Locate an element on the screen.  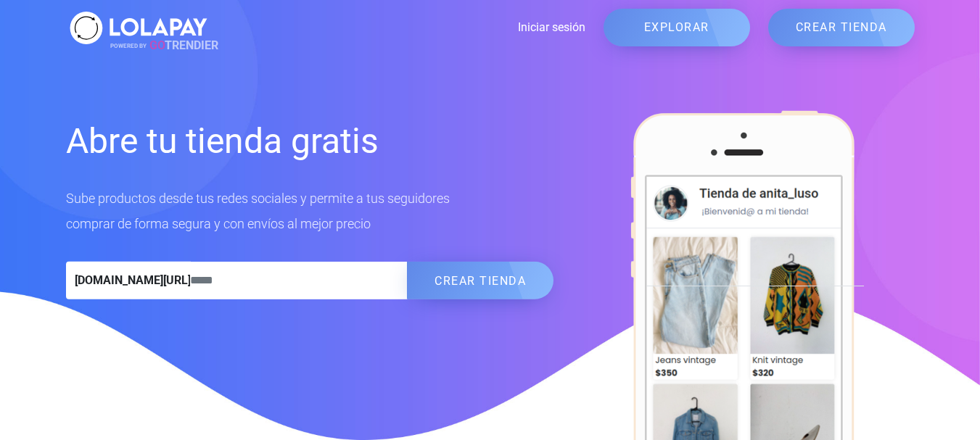
span: GO is located at coordinates (156, 45).